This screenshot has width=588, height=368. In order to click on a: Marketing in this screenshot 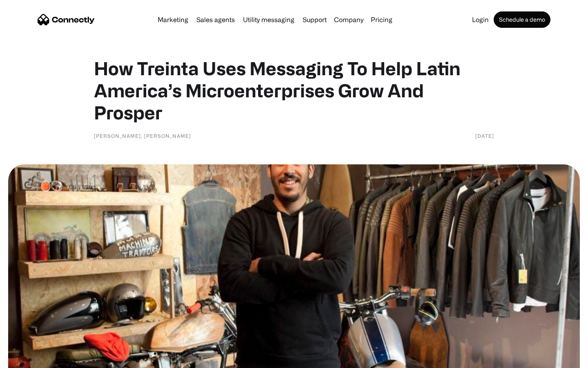, I will do `click(173, 20)`.